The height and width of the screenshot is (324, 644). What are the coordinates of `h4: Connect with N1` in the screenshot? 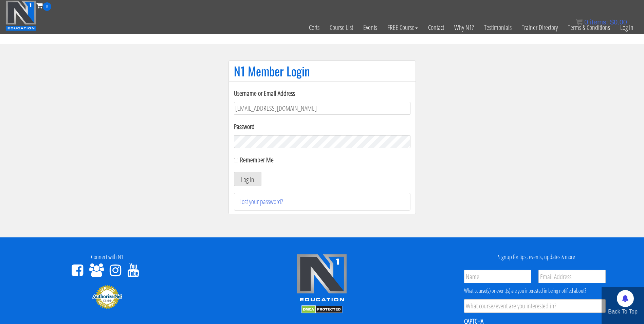 It's located at (107, 257).